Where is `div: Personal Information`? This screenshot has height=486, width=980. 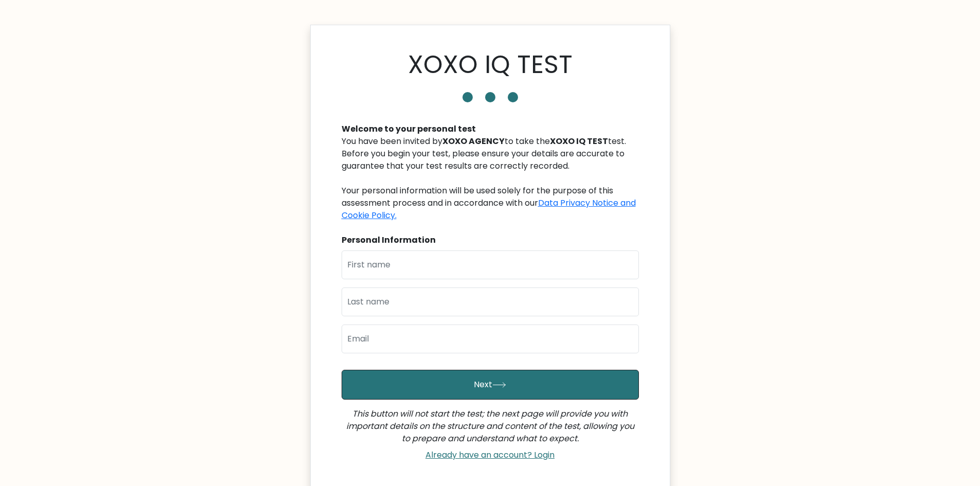 div: Personal Information is located at coordinates (490, 240).